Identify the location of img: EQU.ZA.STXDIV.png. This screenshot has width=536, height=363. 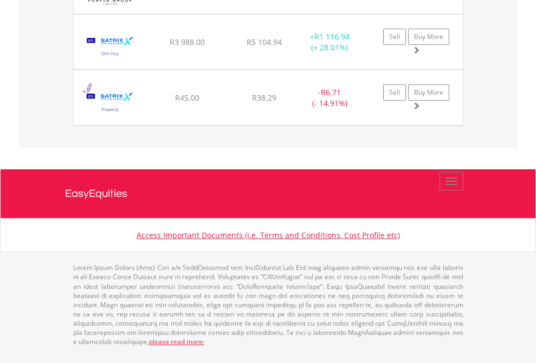
(110, 47).